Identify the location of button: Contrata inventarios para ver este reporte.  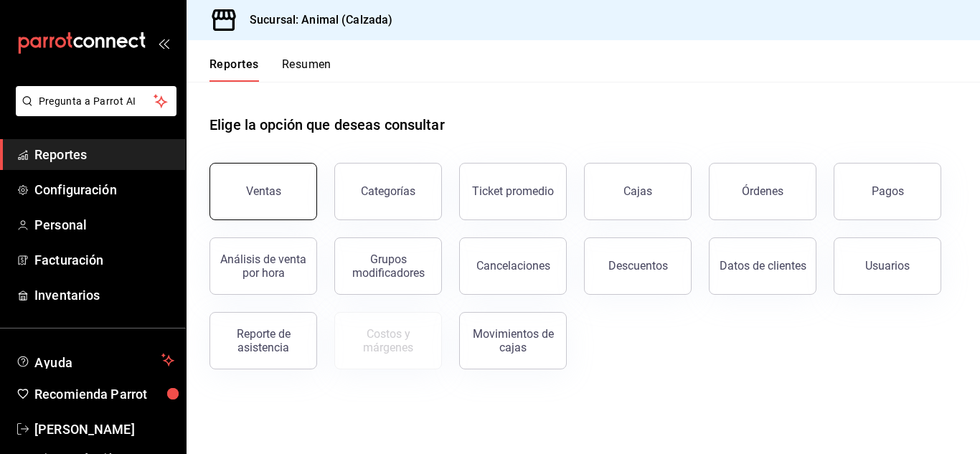
(388, 340).